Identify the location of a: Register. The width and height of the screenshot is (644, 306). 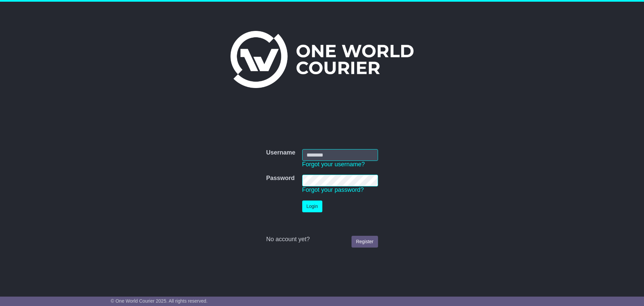
(365, 242).